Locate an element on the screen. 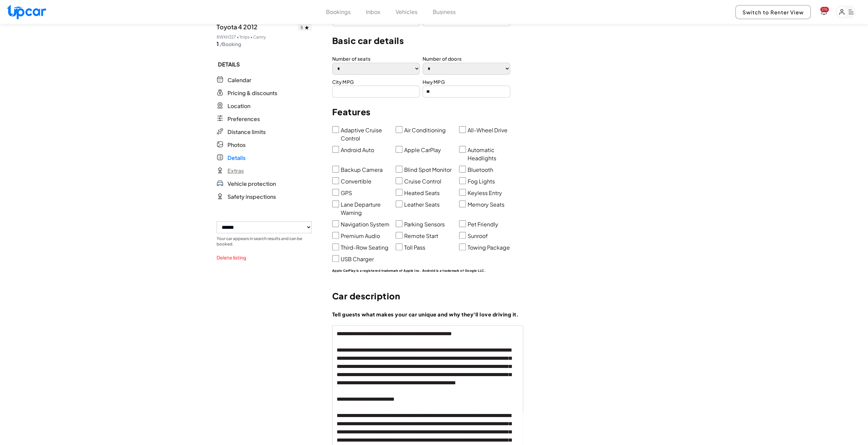  p: Basic car details is located at coordinates (428, 40).